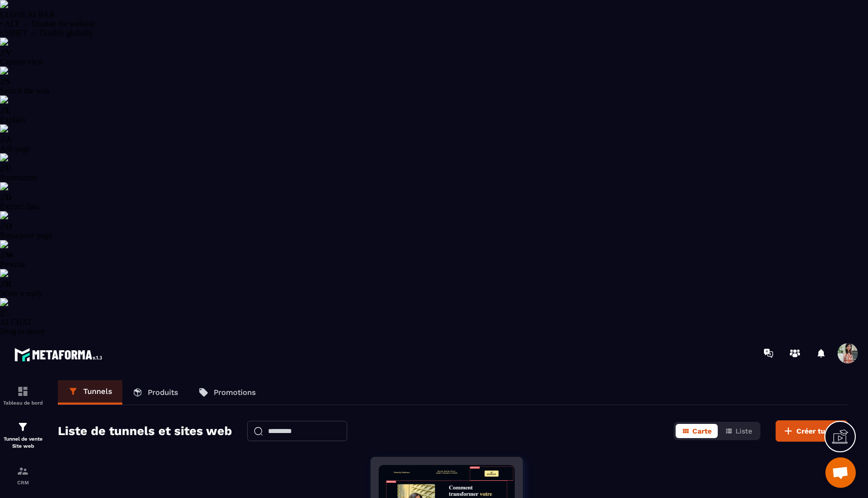  What do you see at coordinates (744, 431) in the screenshot?
I see `span: Liste` at bounding box center [744, 431].